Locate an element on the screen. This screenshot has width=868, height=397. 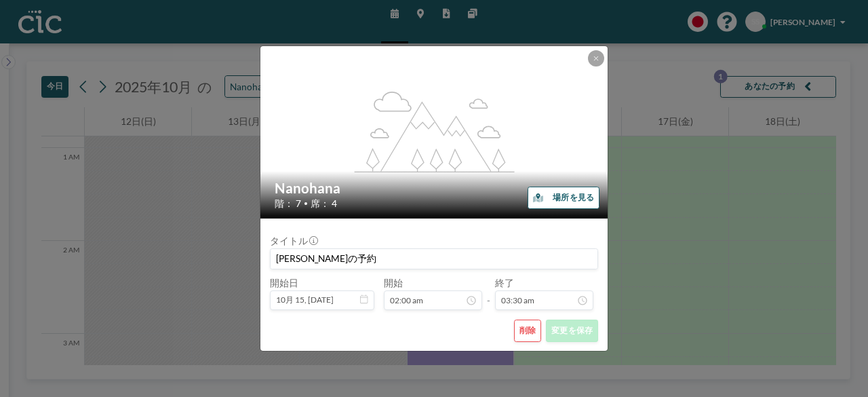
button: 変更を保存 is located at coordinates (572, 330).